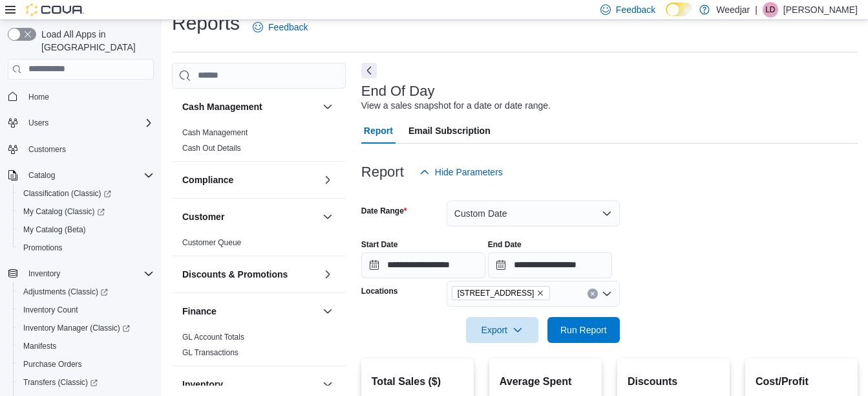  What do you see at coordinates (203, 216) in the screenshot?
I see `h3: Customer` at bounding box center [203, 216].